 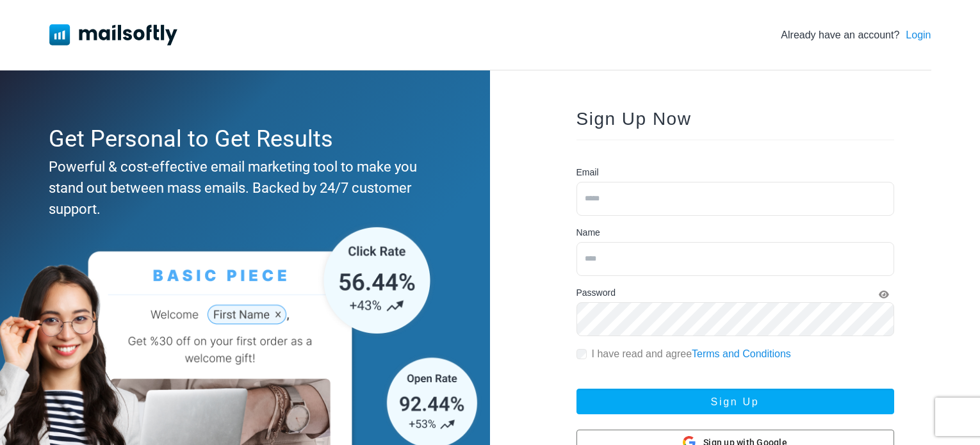 What do you see at coordinates (113, 35) in the screenshot?
I see `img: Mailsoftly` at bounding box center [113, 35].